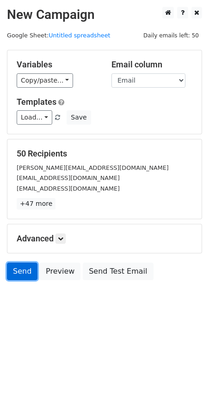 The width and height of the screenshot is (209, 414). What do you see at coordinates (22, 271) in the screenshot?
I see `a: Send` at bounding box center [22, 271].